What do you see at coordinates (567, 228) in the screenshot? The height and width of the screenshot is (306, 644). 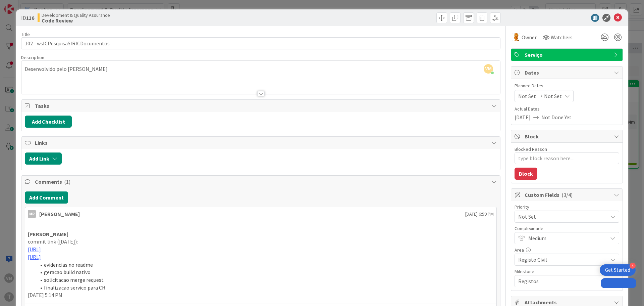 I see `div: Complexidade` at bounding box center [567, 228].